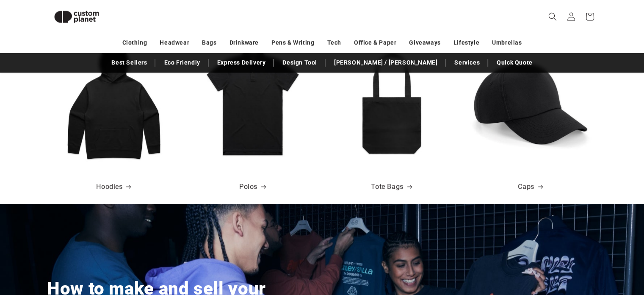  I want to click on summary: Search, so click(553, 16).